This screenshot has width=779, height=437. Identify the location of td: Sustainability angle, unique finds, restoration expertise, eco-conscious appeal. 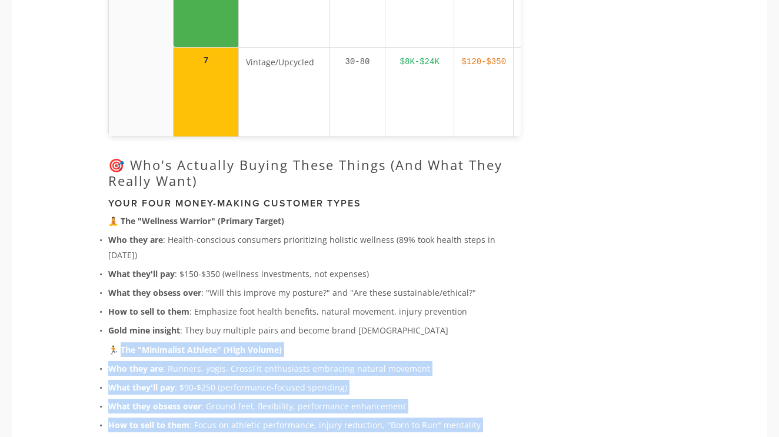
(551, 92).